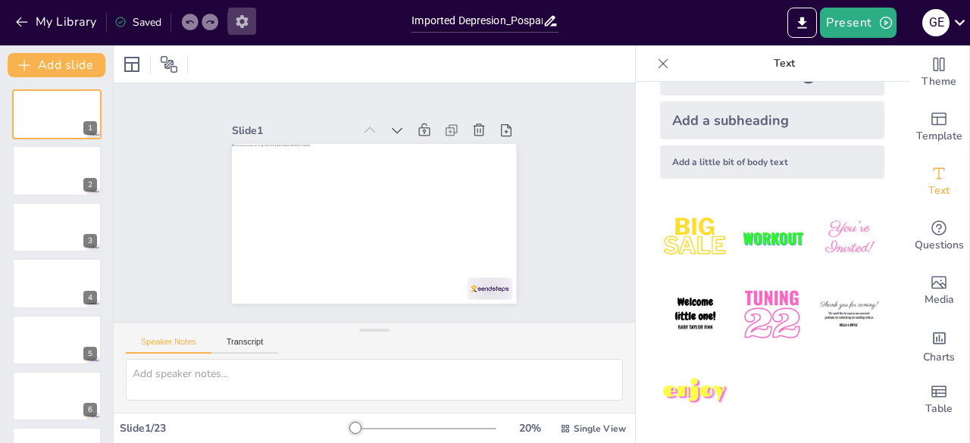 This screenshot has height=443, width=970. Describe the element at coordinates (784, 64) in the screenshot. I see `p: Text` at that location.